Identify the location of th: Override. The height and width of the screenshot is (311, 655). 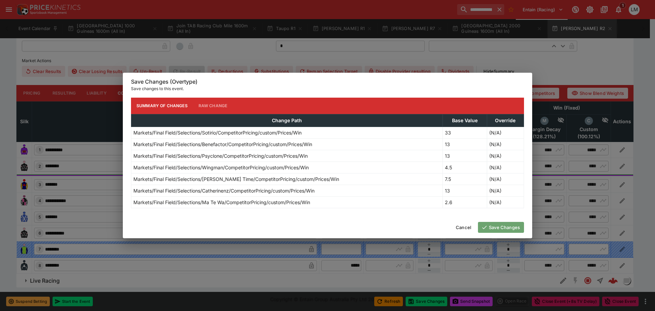
(505, 120).